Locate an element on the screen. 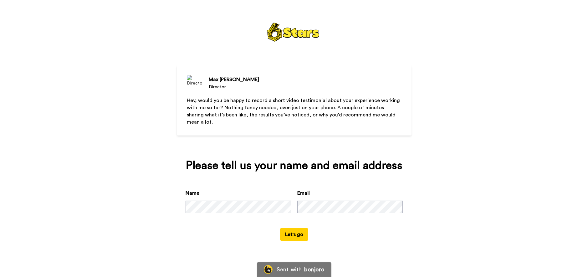 This screenshot has width=588, height=277. img: Bonjoro Logo is located at coordinates (268, 269).